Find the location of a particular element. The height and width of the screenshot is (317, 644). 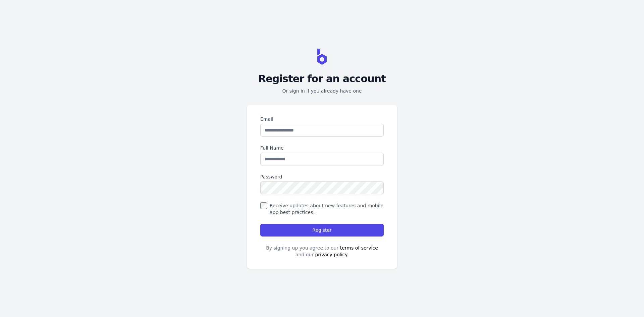

p: Or is located at coordinates (322, 91).